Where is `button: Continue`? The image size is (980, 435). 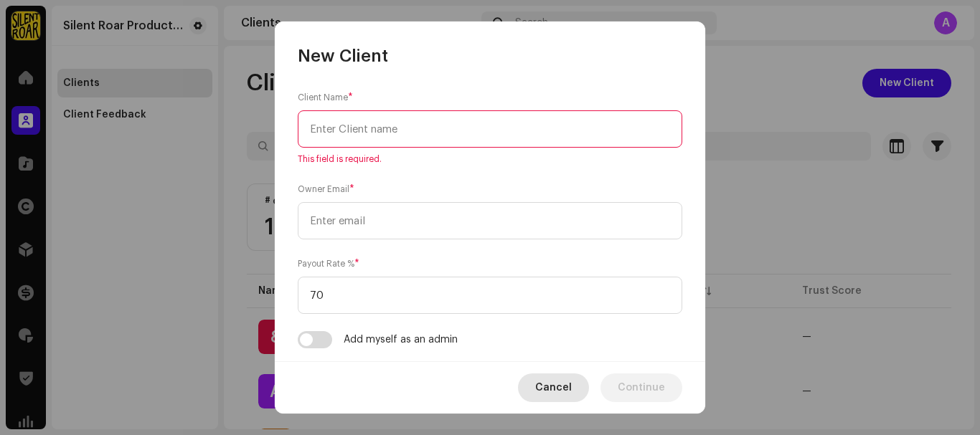 button: Continue is located at coordinates (641, 388).